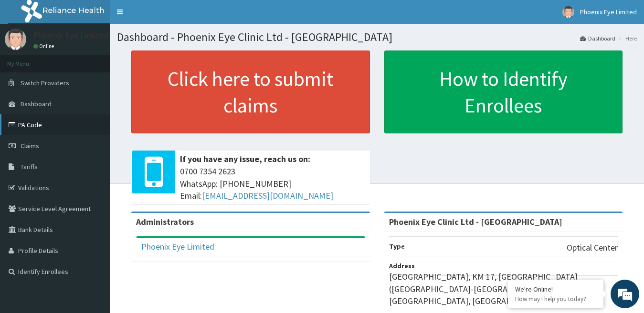  What do you see at coordinates (592, 248) in the screenshot?
I see `p: Optical Center` at bounding box center [592, 248].